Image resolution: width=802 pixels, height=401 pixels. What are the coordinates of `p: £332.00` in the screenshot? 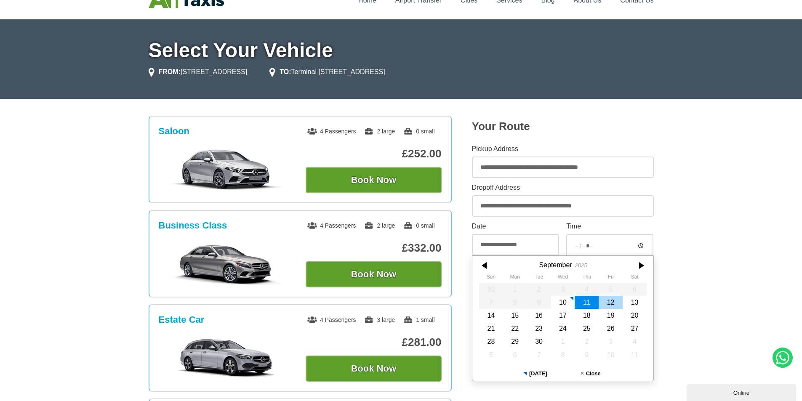 It's located at (373, 248).